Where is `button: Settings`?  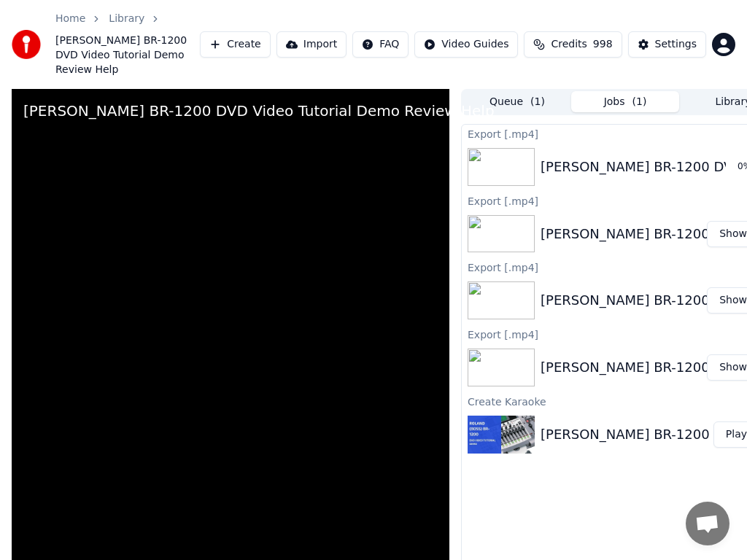 button: Settings is located at coordinates (667, 44).